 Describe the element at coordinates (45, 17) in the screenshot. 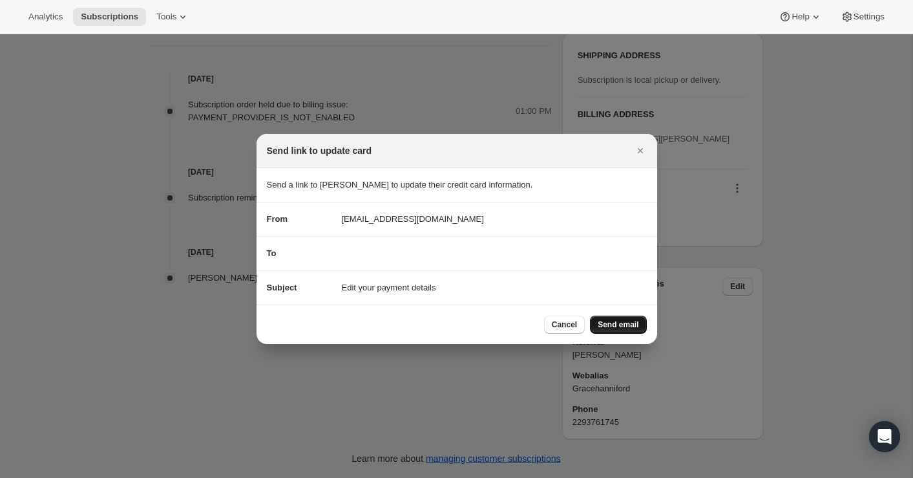

I see `span: Analytics` at that location.